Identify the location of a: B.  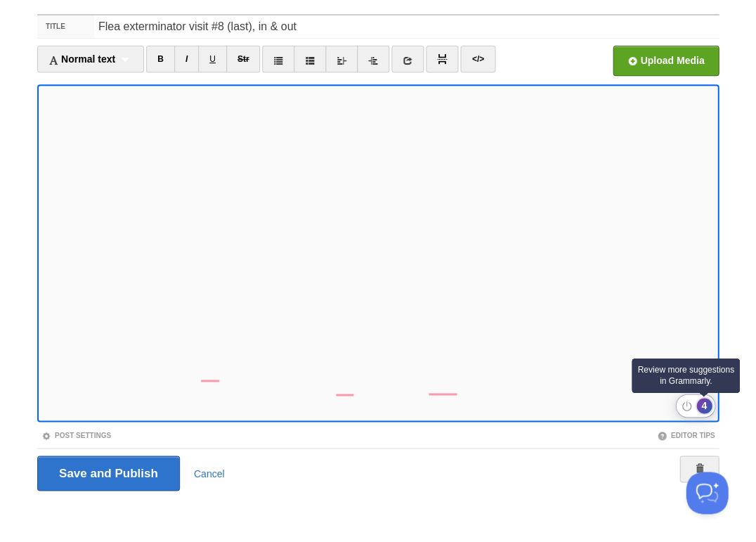
(160, 59).